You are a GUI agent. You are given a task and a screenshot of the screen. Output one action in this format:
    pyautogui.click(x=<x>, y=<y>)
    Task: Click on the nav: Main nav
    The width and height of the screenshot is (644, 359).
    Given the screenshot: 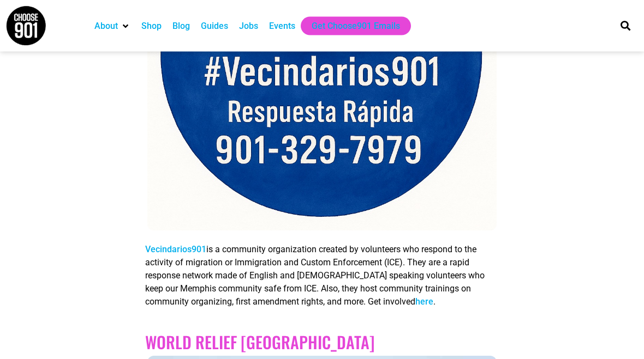 What is the action you would take?
    pyautogui.click(x=346, y=26)
    